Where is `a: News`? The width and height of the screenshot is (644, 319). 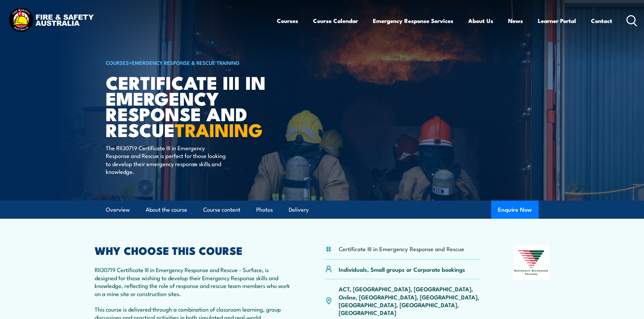
a: News is located at coordinates (516, 21).